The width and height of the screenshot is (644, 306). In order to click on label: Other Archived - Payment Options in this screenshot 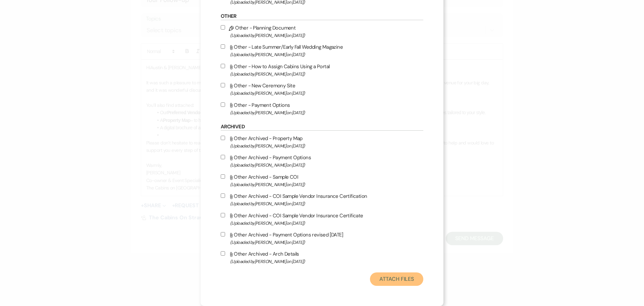, I will do `click(322, 160)`.